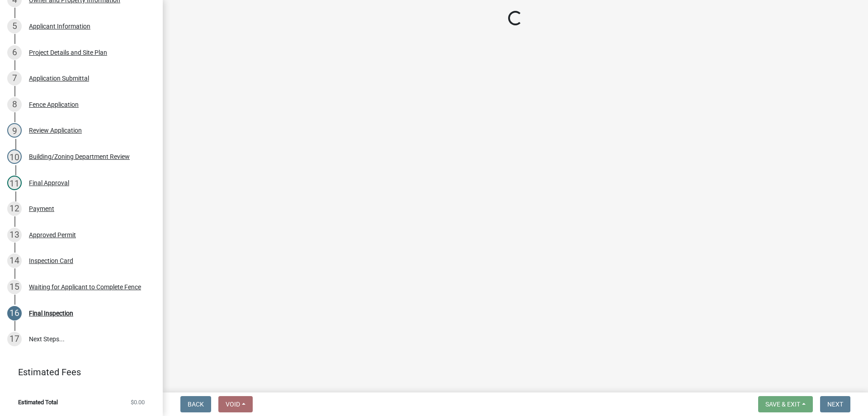  Describe the element at coordinates (54, 104) in the screenshot. I see `div: Fence Application` at that location.